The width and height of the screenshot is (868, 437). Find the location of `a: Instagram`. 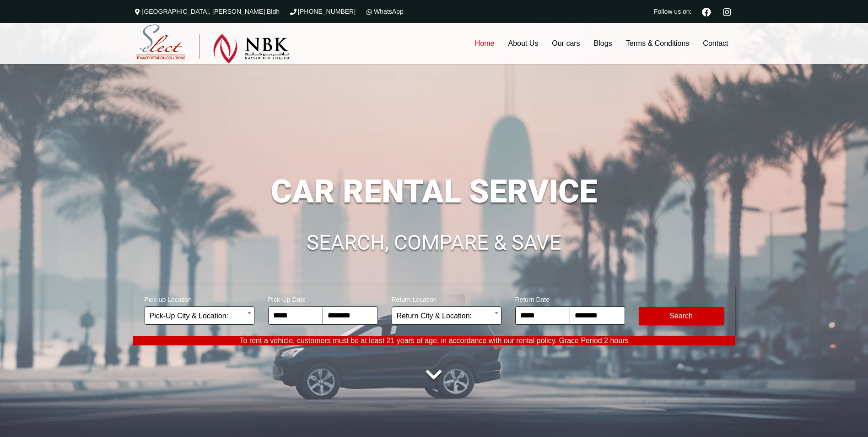

a: Instagram is located at coordinates (727, 12).